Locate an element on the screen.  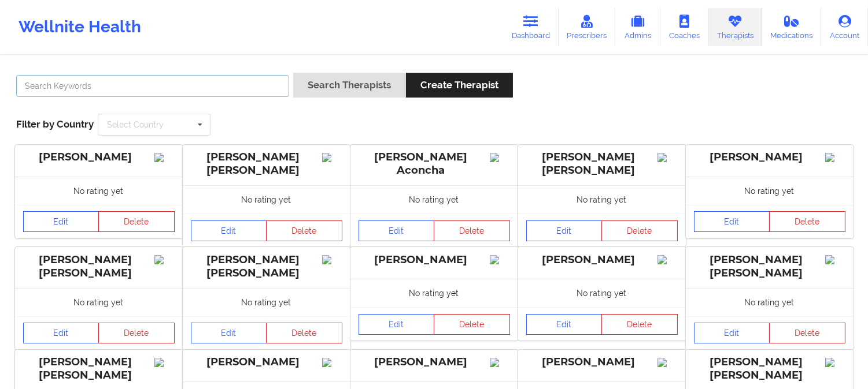
a: Therapists is located at coordinates (735, 27).